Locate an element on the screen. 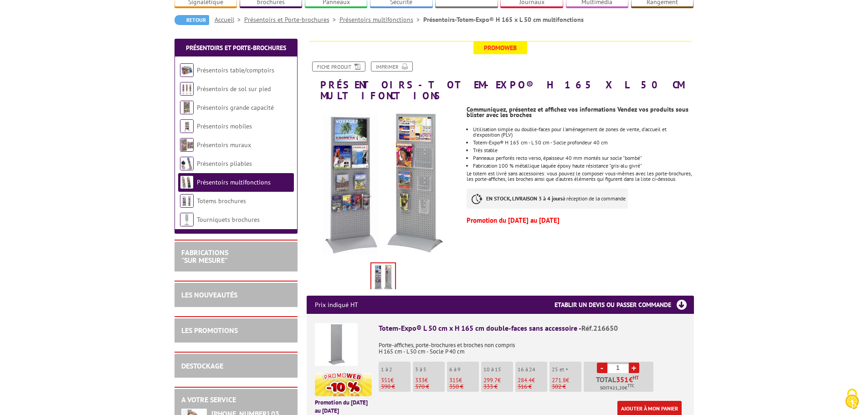  sup: HT is located at coordinates (636, 377).